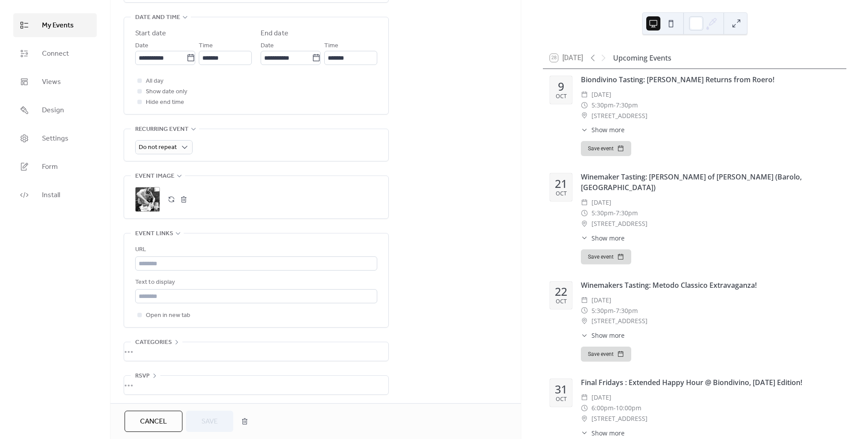 Image resolution: width=868 pixels, height=439 pixels. I want to click on div: 9, so click(561, 86).